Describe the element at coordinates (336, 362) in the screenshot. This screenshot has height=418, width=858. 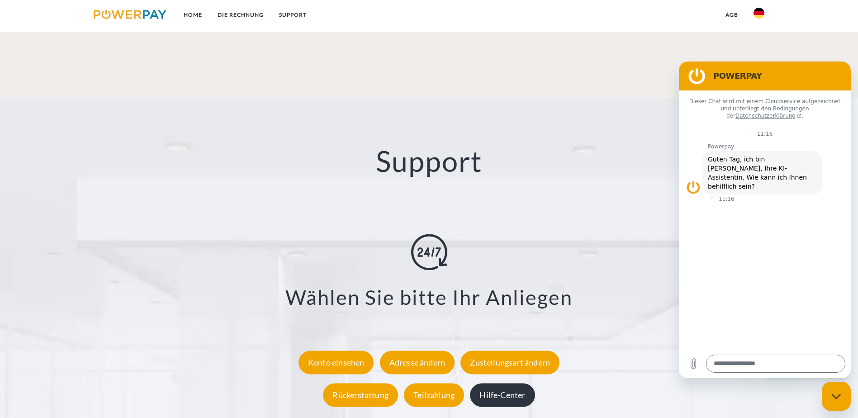
I see `div: Konto einsehen` at that location.